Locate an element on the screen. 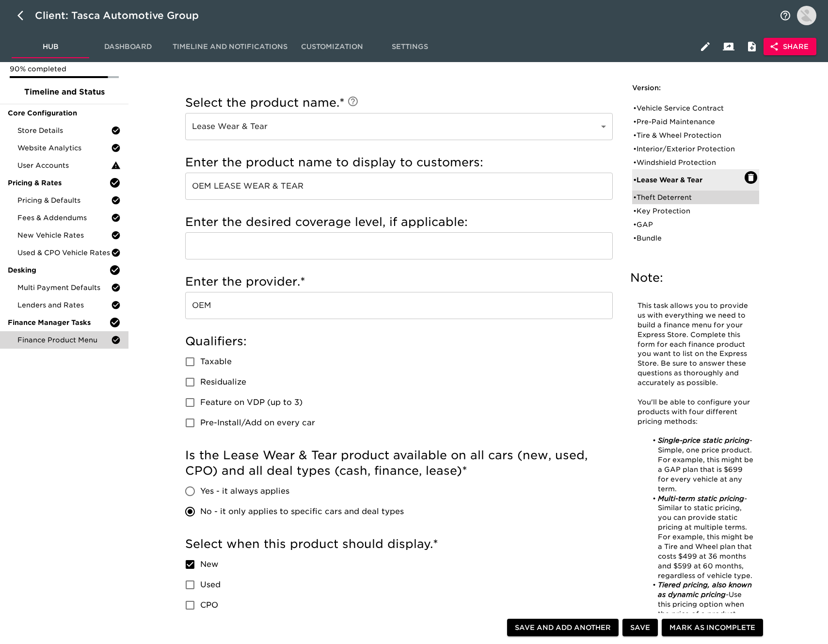  div: Lease Wear & Tear is located at coordinates (399, 127).